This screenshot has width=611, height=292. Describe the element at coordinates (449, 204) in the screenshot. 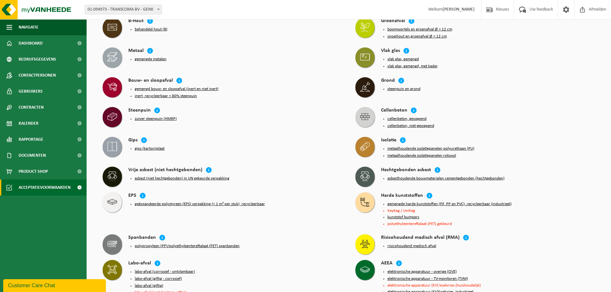

I see `button: gemengde harde kunststoffen (PE, PP en PVC), recycleerbaar (industrieel)` at that location.